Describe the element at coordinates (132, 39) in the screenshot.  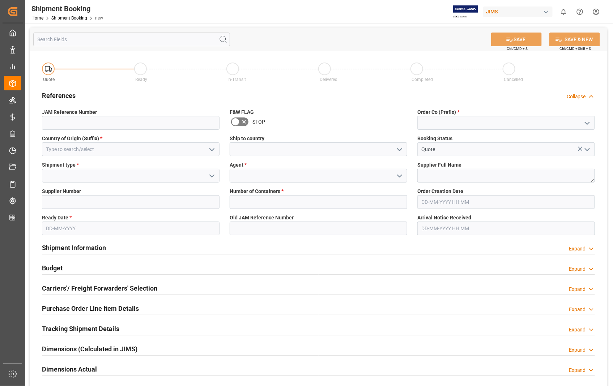
I see `input: Search Fields` at that location.